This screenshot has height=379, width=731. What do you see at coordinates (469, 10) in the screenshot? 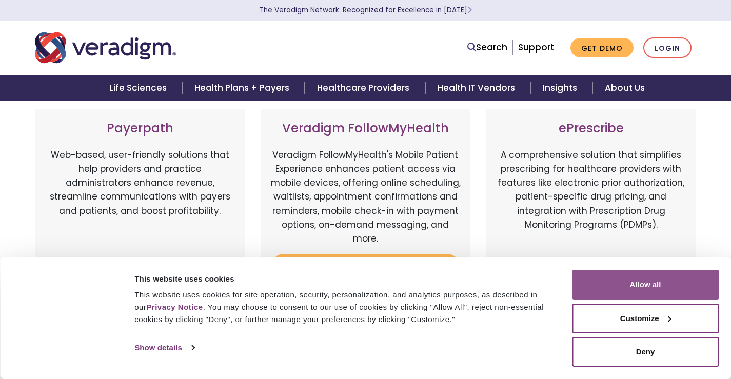
I see `span: Learn More` at bounding box center [469, 10].